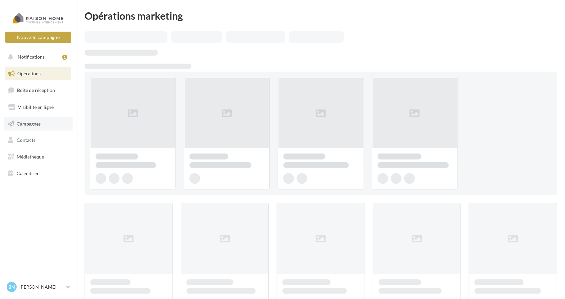 Image resolution: width=565 pixels, height=299 pixels. Describe the element at coordinates (36, 90) in the screenshot. I see `span: Boîte de réception` at that location.